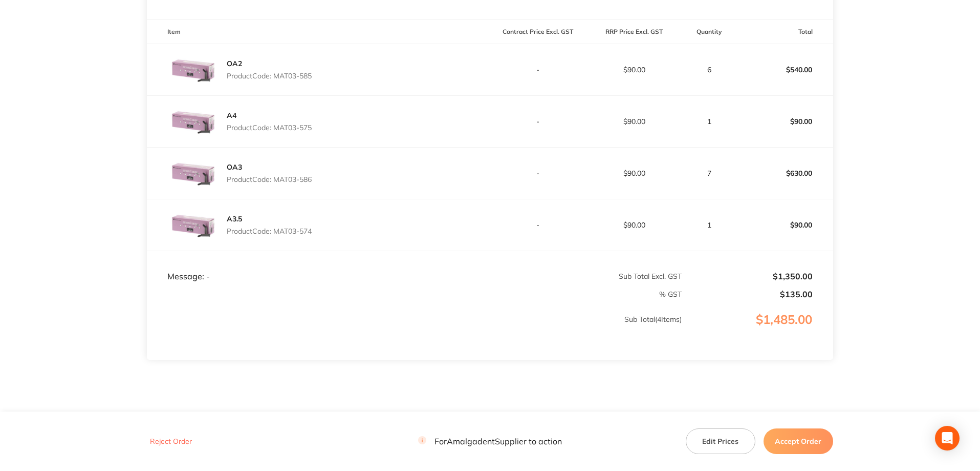  Describe the element at coordinates (193, 225) in the screenshot. I see `img: OWxzcXN4eA` at that location.